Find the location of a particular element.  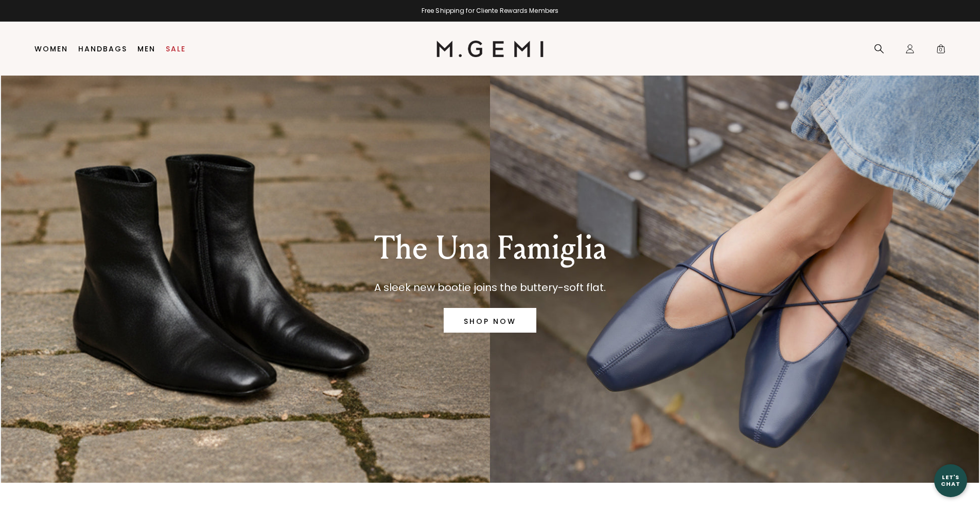

img: M.Gemi is located at coordinates (490, 49).